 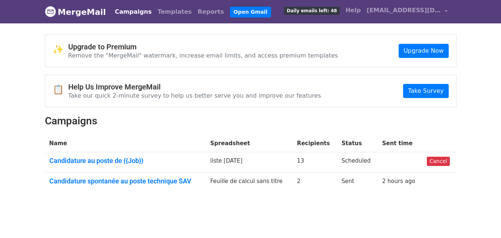 I want to click on th: Status, so click(x=357, y=143).